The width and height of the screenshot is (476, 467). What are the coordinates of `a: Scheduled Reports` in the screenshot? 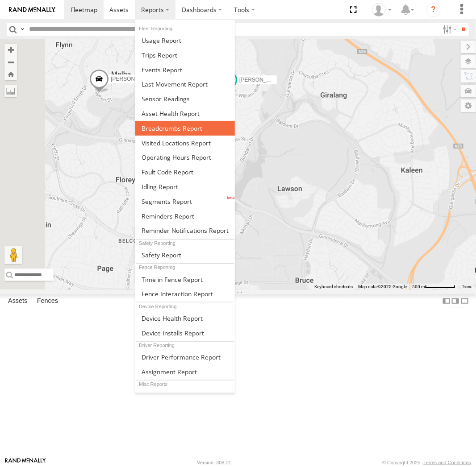 It's located at (185, 396).